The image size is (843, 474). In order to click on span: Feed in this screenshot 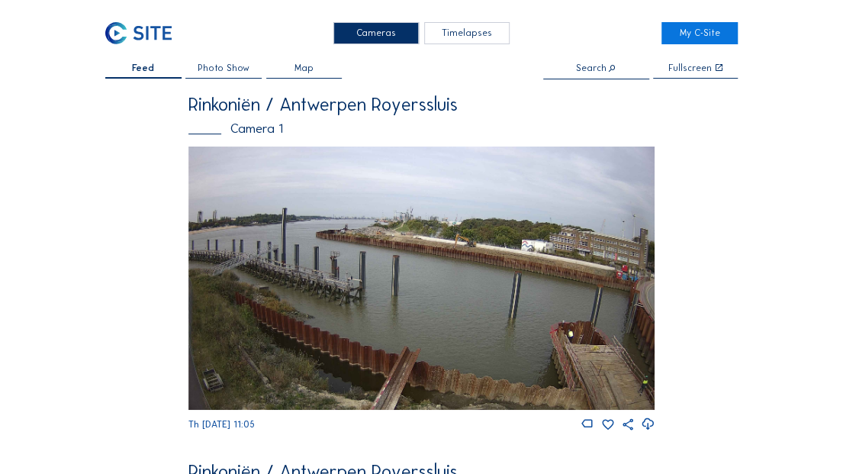, I will do `click(143, 68)`.